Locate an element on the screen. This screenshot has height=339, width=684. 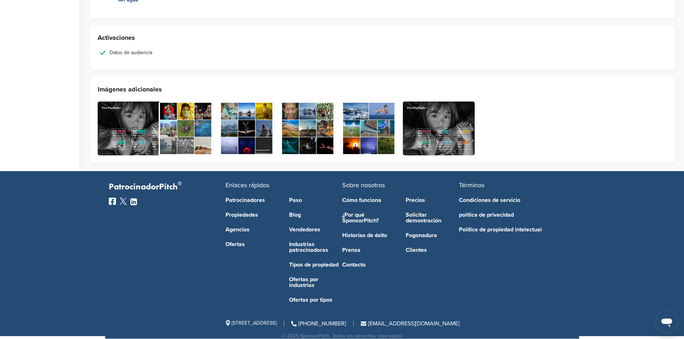
a: Clientes is located at coordinates (432, 250).